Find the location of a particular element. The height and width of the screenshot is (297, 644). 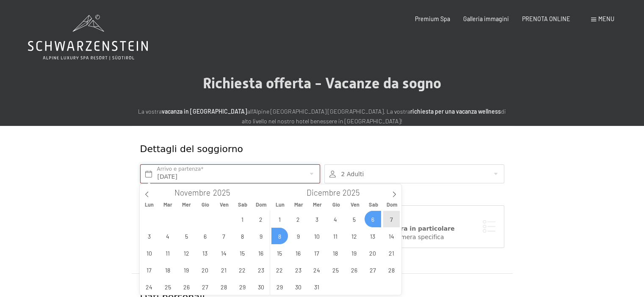

span: Novembre 14, 2025 is located at coordinates (224, 253).